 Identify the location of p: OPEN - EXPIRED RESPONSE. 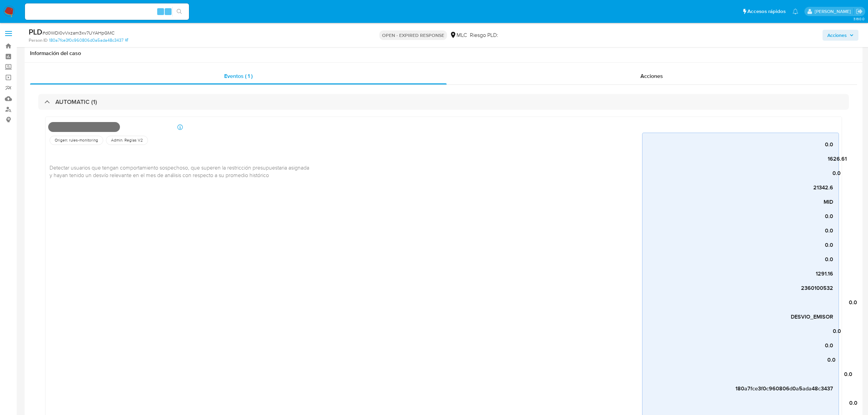
(413, 35).